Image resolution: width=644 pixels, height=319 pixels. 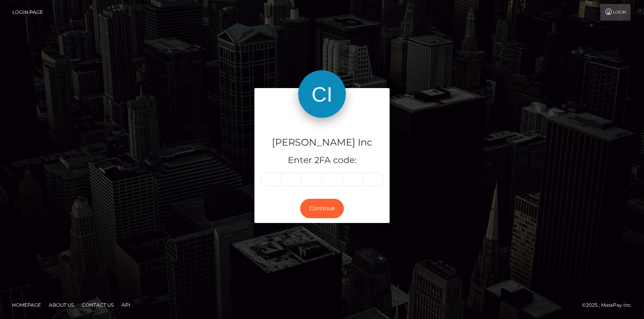 I want to click on a: Contact Us, so click(x=98, y=305).